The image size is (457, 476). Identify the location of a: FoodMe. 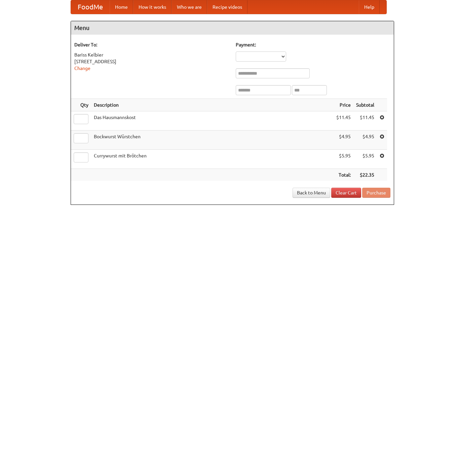
(90, 7).